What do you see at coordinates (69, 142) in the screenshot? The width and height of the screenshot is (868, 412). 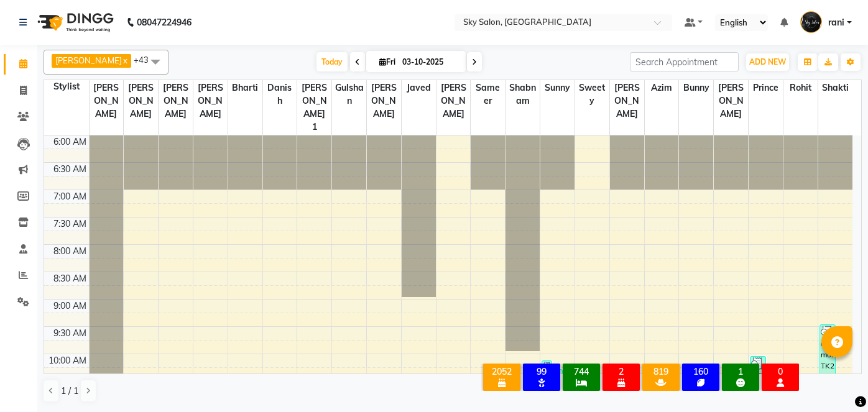 I see `div: 6:00 AM` at bounding box center [69, 142].